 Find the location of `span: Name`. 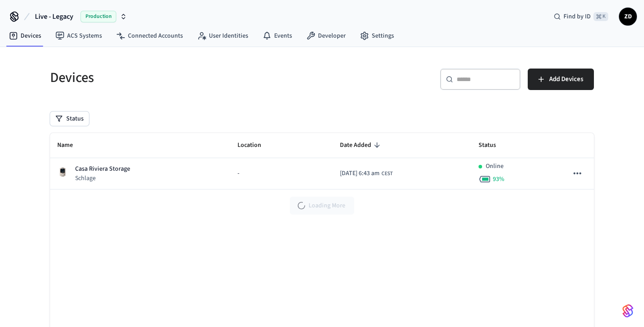

span: Name is located at coordinates (71, 145).